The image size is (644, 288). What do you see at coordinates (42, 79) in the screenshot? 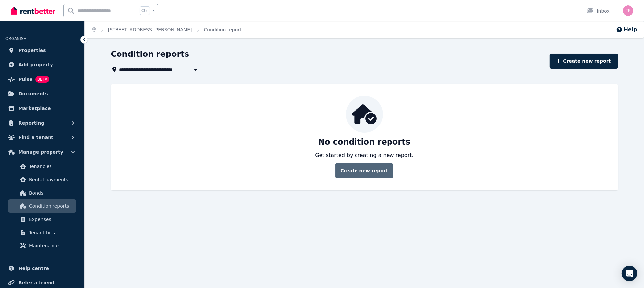
I see `a: PulseBETA` at bounding box center [42, 79].